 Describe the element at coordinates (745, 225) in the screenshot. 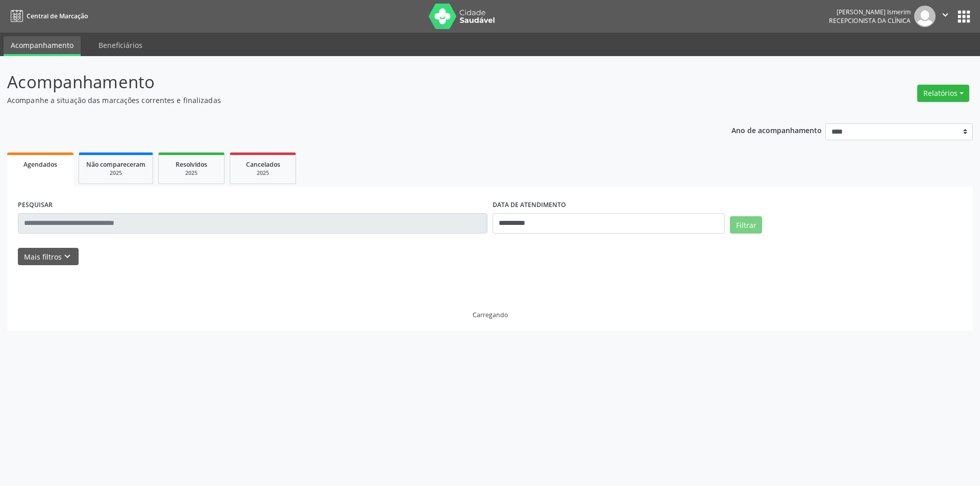

I see `button: Filtrar` at that location.